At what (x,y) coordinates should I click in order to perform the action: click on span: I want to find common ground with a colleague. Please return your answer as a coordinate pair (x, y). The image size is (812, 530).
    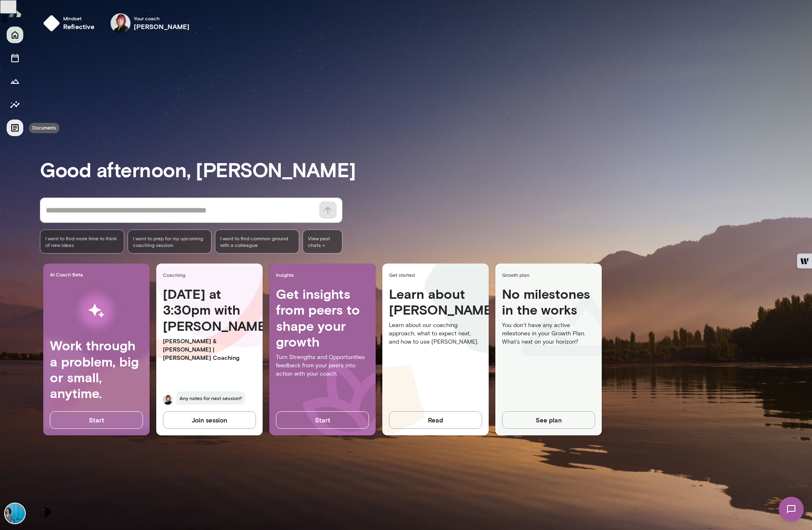
    Looking at the image, I should click on (257, 242).